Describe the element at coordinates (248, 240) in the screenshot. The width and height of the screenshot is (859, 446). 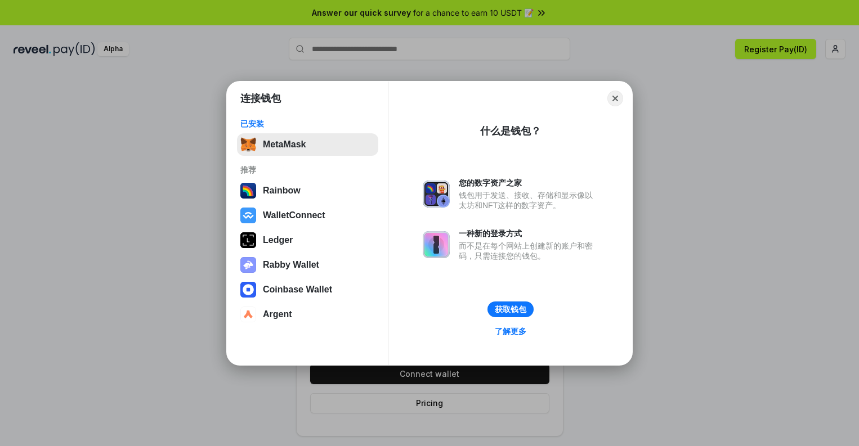
I see `img: svg+xml,%3Csvg%20xmlns%3D%22http%3A%2F%2Fwww.w3.org%2F2000%2Fsvg%22%20width%3D%2228%22%20height%3...` at that location.